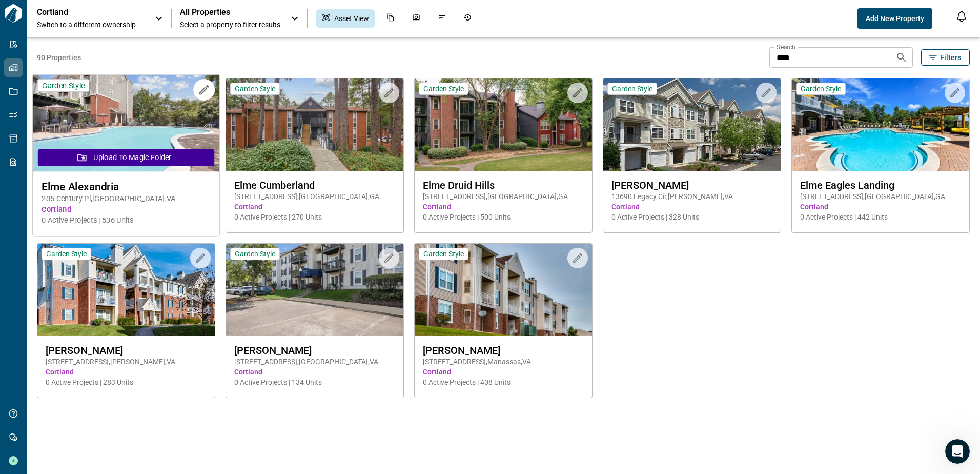  I want to click on div: Photos, so click(416, 18).